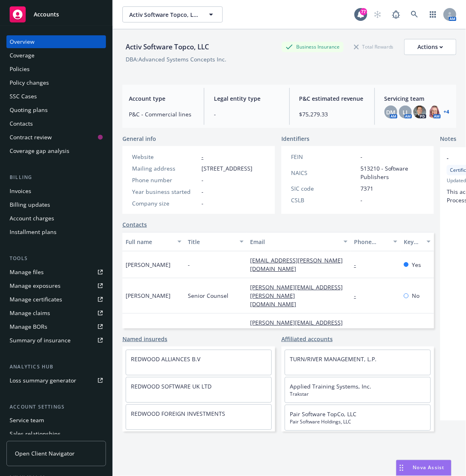 The width and height of the screenshot is (466, 476). I want to click on span: Senior Counsel, so click(208, 296).